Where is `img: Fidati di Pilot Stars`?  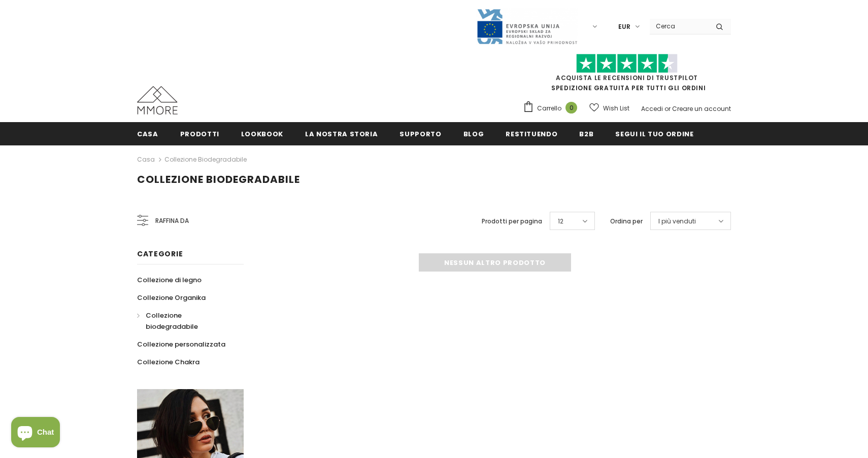 img: Fidati di Pilot Stars is located at coordinates (627, 64).